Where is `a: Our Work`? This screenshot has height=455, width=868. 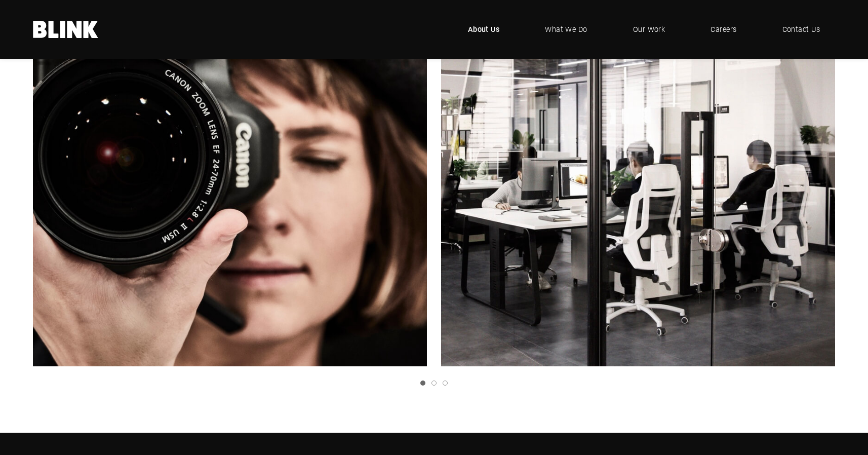
a: Our Work is located at coordinates (649, 29).